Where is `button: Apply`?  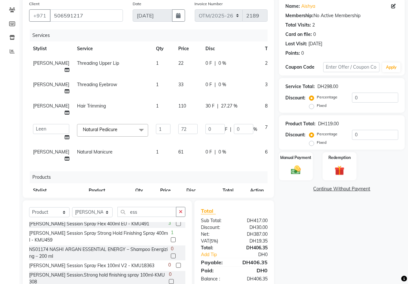
button: Apply is located at coordinates (391, 67).